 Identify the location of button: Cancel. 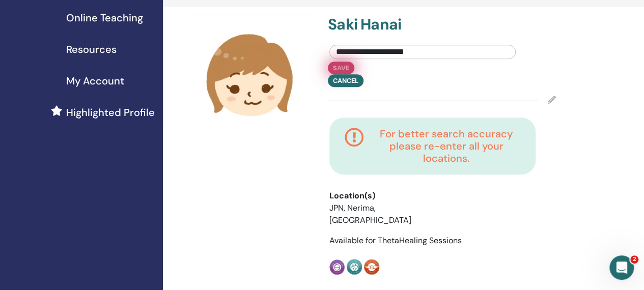
(346, 80).